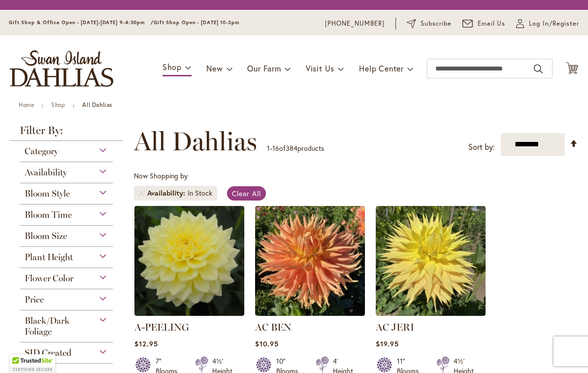 This screenshot has width=588, height=373. Describe the element at coordinates (436, 23) in the screenshot. I see `span: Subscribe` at that location.